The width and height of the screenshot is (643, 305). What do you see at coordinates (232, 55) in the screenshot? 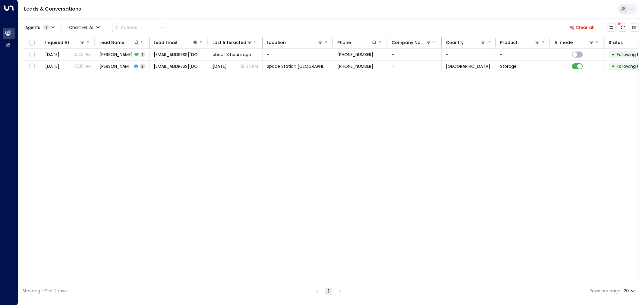
I see `span: about 3 hours ago` at bounding box center [232, 55].